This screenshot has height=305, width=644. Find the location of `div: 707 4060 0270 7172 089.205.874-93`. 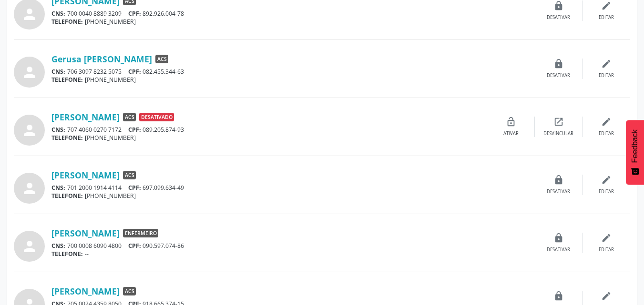

div: 707 4060 0270 7172 089.205.874-93 is located at coordinates (269, 130).